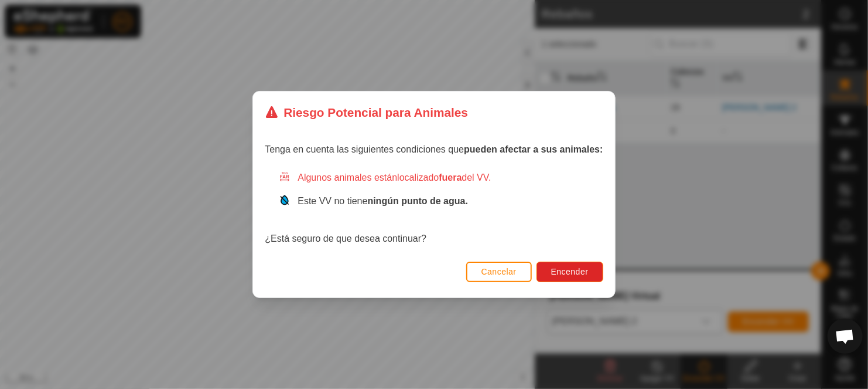 This screenshot has height=389, width=868. I want to click on div: Chat abierto, so click(845, 336).